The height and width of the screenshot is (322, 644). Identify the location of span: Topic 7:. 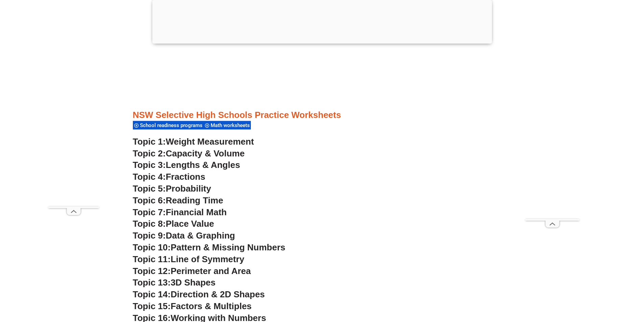
(149, 212).